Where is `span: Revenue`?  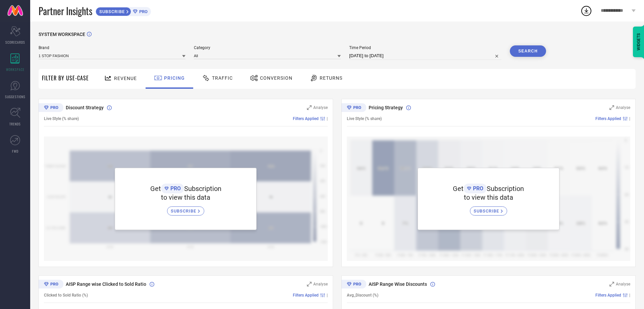
span: Revenue is located at coordinates (126, 78).